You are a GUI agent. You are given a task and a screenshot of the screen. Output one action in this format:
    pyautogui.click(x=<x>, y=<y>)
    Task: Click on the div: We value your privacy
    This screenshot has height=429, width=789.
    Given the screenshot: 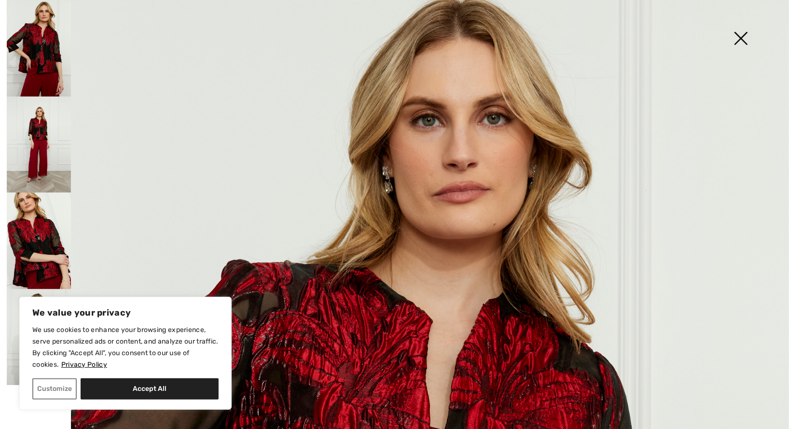 What is the action you would take?
    pyautogui.click(x=125, y=353)
    